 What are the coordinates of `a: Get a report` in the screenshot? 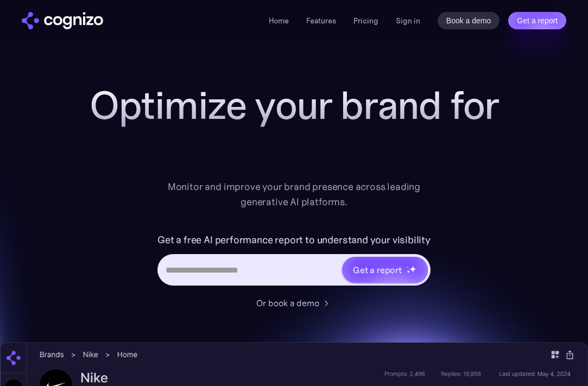 It's located at (537, 20).